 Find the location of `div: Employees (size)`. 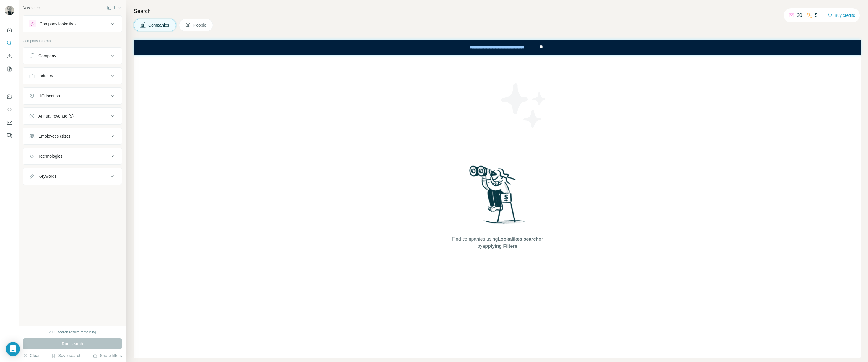

div: Employees (size) is located at coordinates (54, 136).